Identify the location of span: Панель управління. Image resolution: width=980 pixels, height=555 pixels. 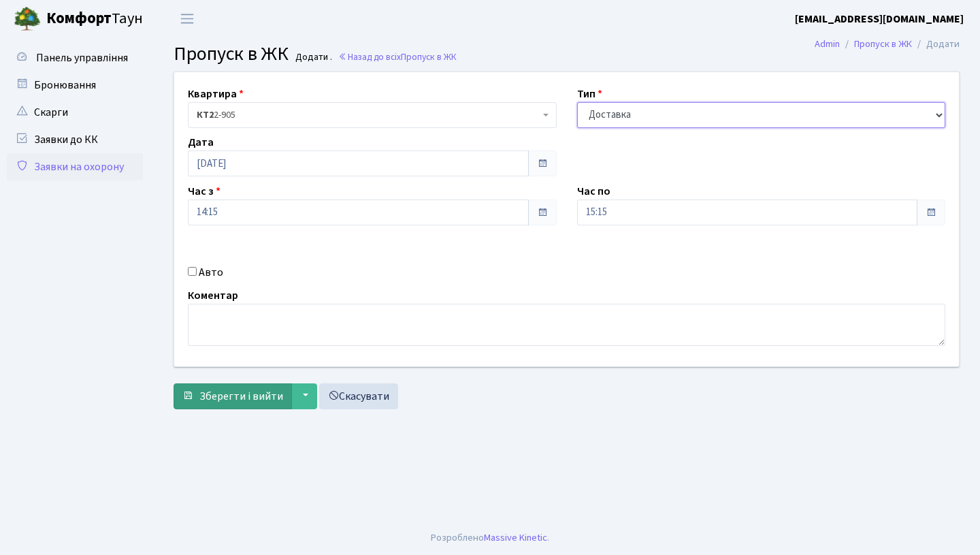
(81, 58).